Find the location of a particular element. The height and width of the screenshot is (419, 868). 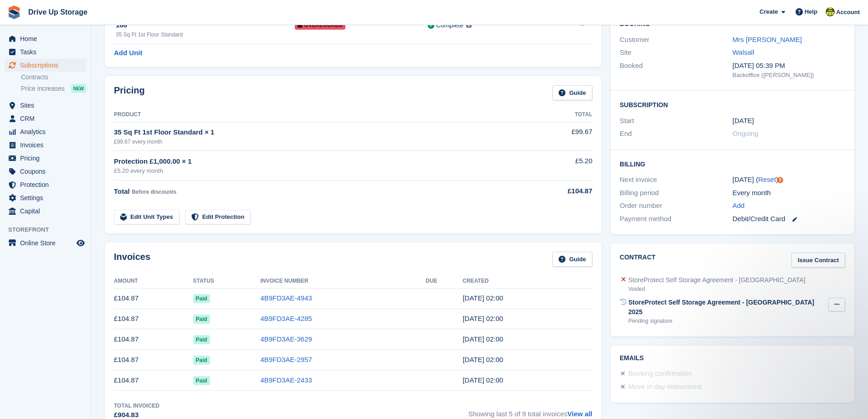

div: Booked is located at coordinates (676, 70).